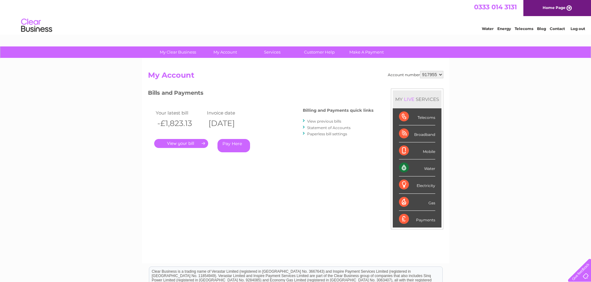 The height and width of the screenshot is (282, 591). What do you see at coordinates (329, 128) in the screenshot?
I see `a: Statement of Accounts` at bounding box center [329, 128].